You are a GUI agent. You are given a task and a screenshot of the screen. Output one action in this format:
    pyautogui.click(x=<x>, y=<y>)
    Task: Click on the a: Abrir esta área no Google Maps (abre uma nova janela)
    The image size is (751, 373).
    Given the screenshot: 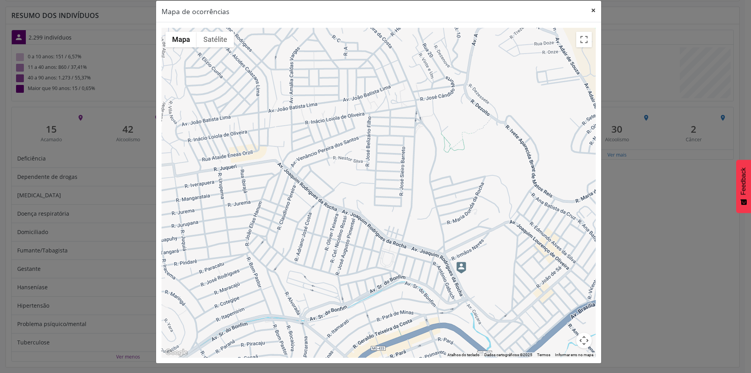 What is the action you would take?
    pyautogui.click(x=176, y=352)
    